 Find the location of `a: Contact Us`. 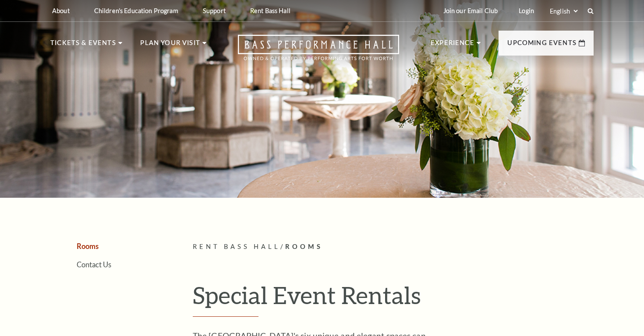

a: Contact Us is located at coordinates (93, 264).